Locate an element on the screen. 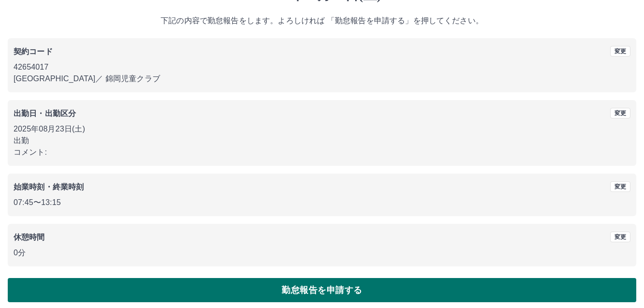 This screenshot has width=644, height=308. b: 休憩時間 is located at coordinates (29, 236).